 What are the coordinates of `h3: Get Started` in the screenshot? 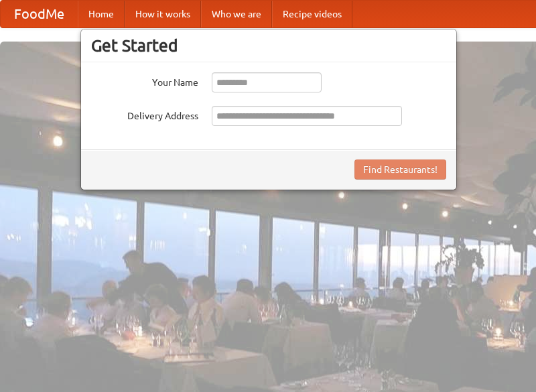 It's located at (269, 46).